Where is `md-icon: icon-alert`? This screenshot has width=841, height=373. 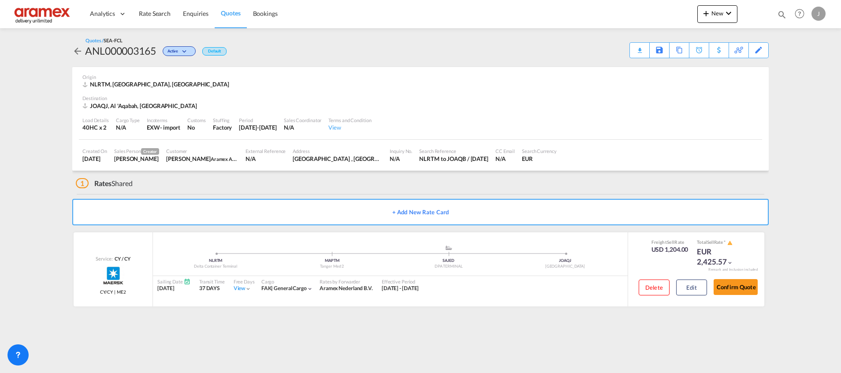
md-icon: icon-alert is located at coordinates (730, 243).